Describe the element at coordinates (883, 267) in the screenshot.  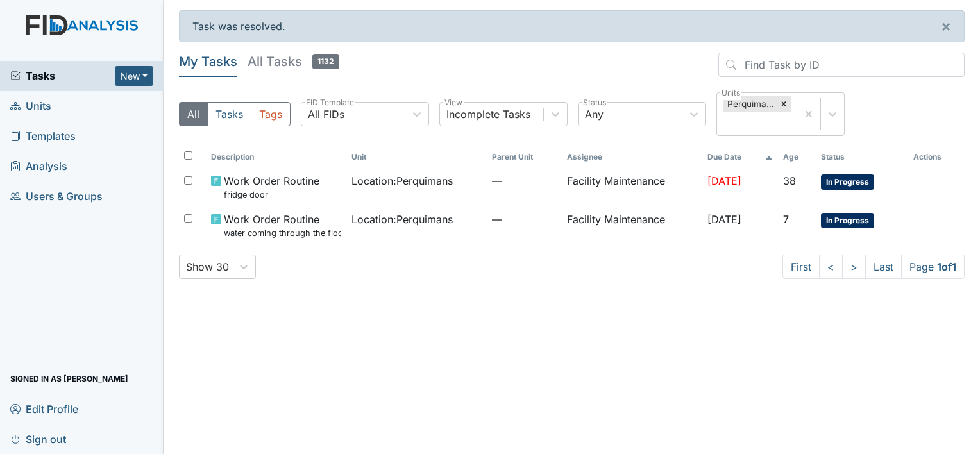
I see `a: Last` at that location.